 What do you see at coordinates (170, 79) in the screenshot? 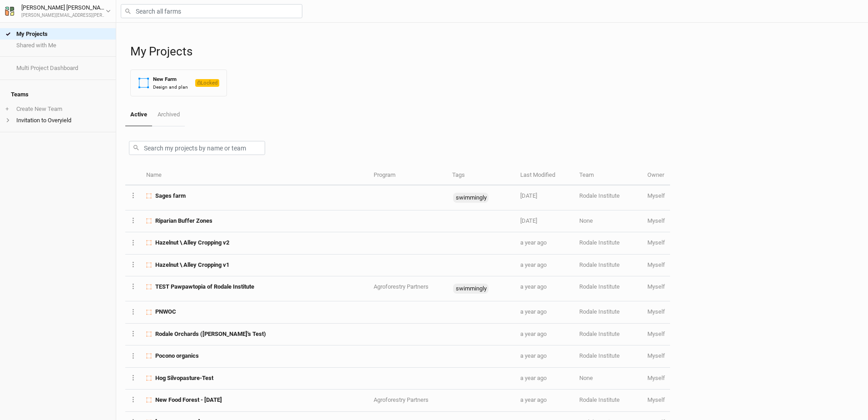
I see `div: New Farm` at bounding box center [170, 79].